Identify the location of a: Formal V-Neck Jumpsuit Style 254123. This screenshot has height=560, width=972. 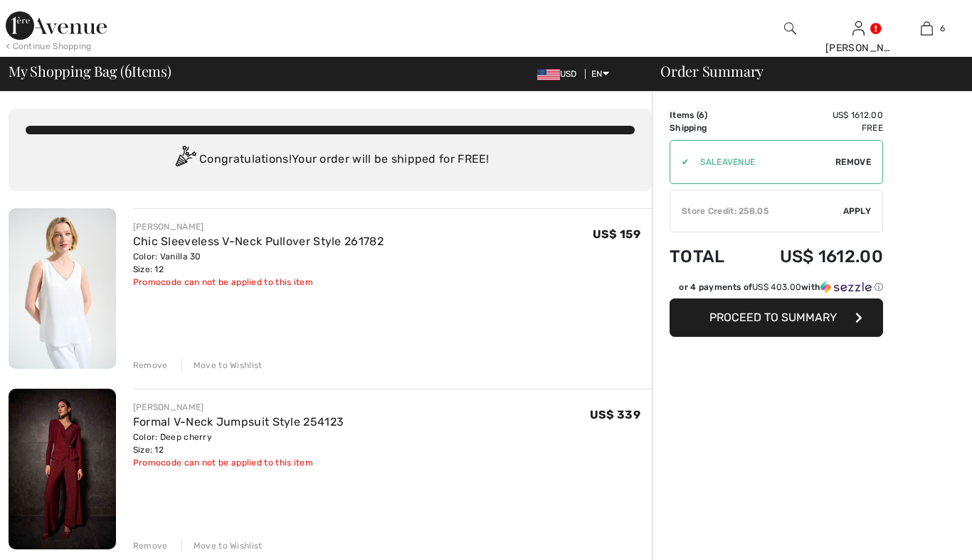
(239, 422).